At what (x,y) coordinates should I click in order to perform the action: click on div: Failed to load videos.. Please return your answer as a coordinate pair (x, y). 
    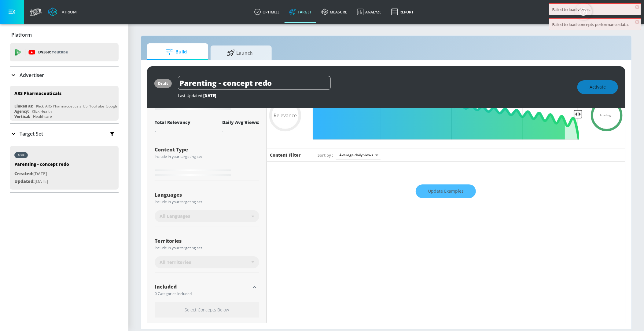
    Looking at the image, I should click on (596, 10).